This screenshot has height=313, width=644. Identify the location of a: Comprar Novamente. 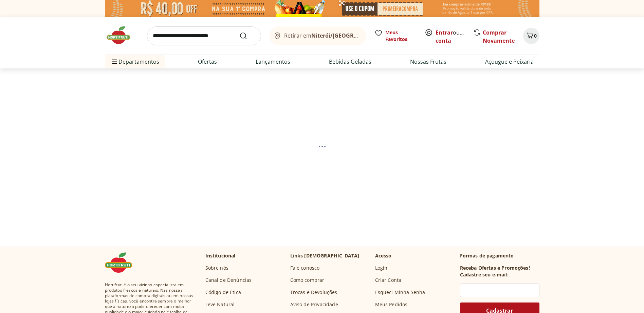
(498, 36).